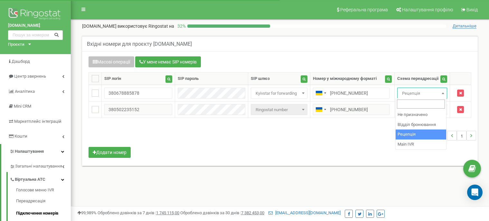 This screenshot has width=489, height=221. Describe the element at coordinates (87, 212) in the screenshot. I see `span: 99,989%` at that location.